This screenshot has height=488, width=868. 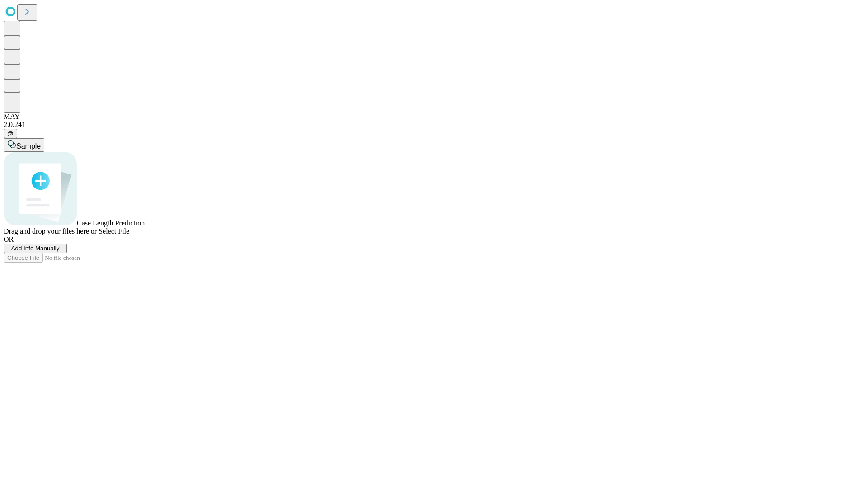 What do you see at coordinates (51, 231) in the screenshot?
I see `span: Drag and drop your files here or` at bounding box center [51, 231].